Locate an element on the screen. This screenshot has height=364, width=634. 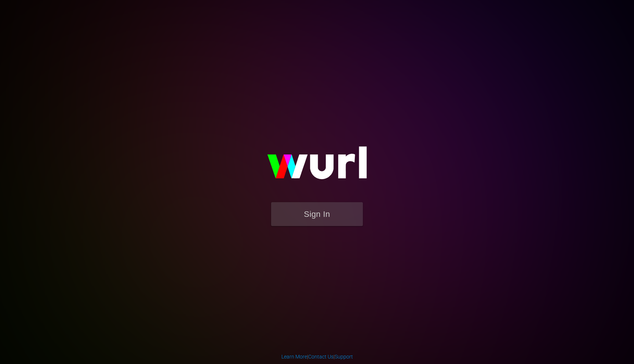
a: Support is located at coordinates (344, 356).